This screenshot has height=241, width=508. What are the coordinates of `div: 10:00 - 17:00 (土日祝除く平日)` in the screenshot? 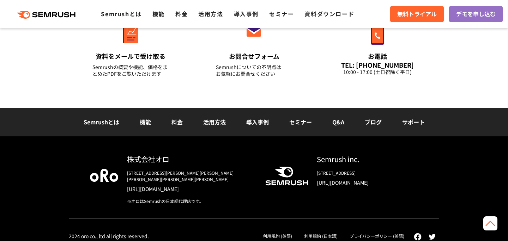 It's located at (377, 72).